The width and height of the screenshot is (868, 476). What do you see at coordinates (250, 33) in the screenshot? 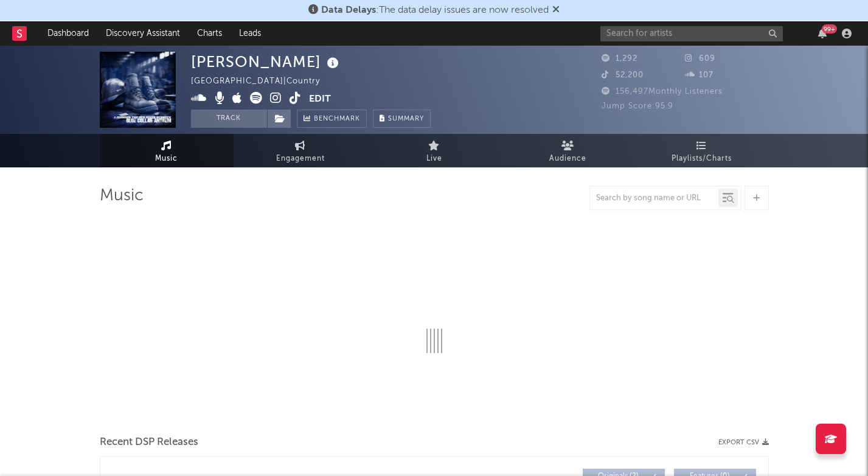
I see `a: Leads` at bounding box center [250, 33].